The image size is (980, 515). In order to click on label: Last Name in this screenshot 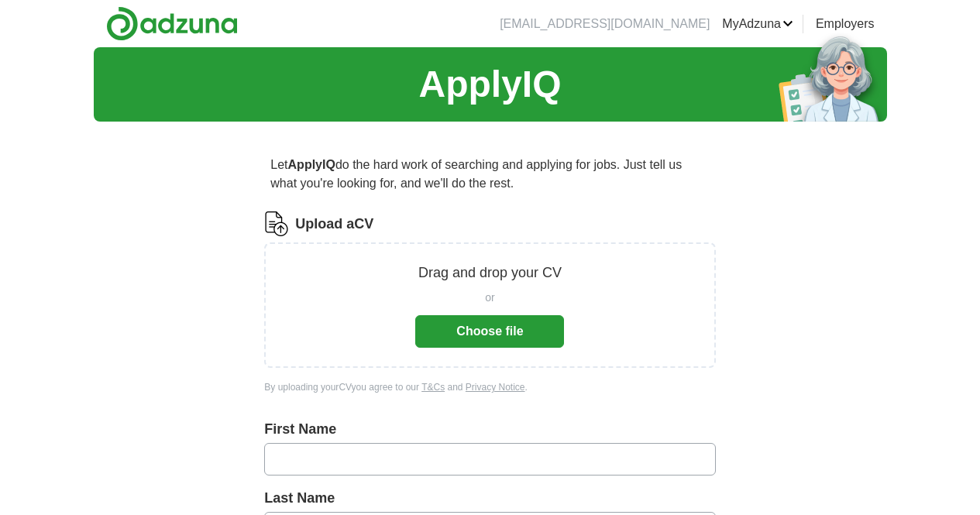, I will do `click(490, 498)`.